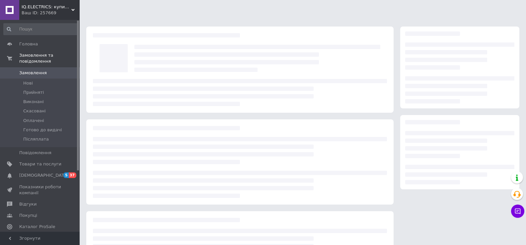 The width and height of the screenshot is (526, 245). Describe the element at coordinates (34, 93) in the screenshot. I see `span: Прийняті` at that location.